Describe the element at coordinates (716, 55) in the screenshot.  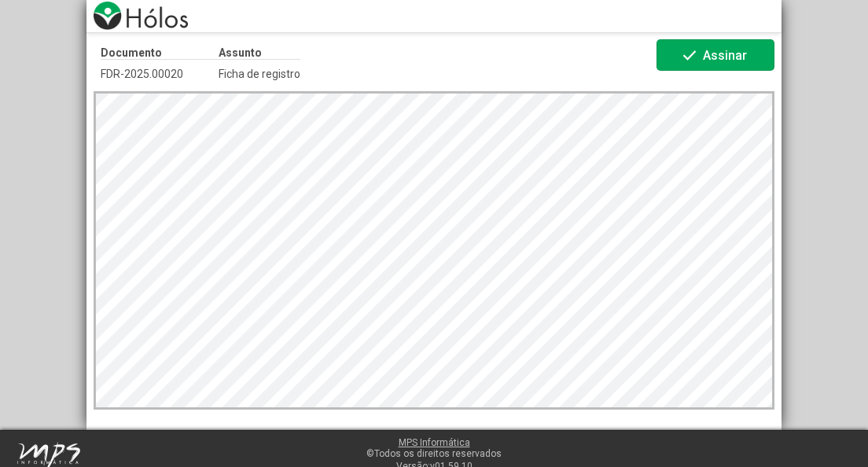
I see `button: Assinar` at that location.